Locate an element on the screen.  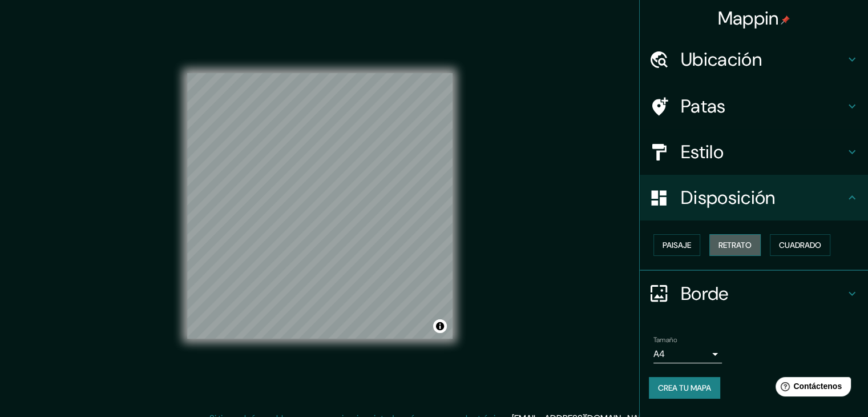
div: Disposición is located at coordinates (754, 198).